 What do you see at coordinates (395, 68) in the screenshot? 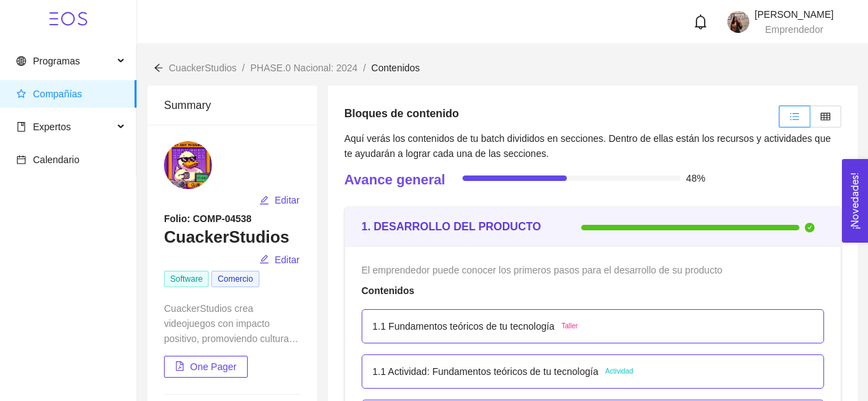
I see `span: Contenidos` at bounding box center [395, 68].